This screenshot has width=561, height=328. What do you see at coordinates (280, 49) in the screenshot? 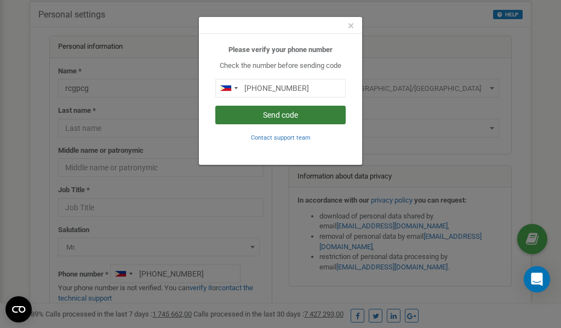
I see `b: Please verify your phone number` at bounding box center [280, 49].